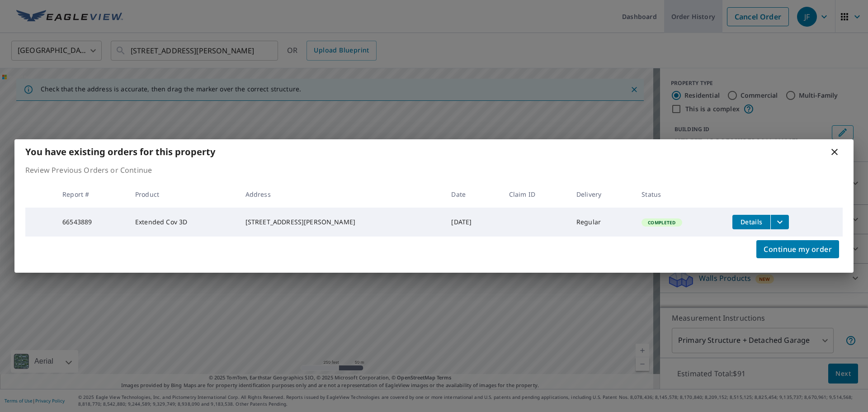 Image resolution: width=868 pixels, height=412 pixels. What do you see at coordinates (121, 152) in the screenshot?
I see `b: You have existing orders for this property` at bounding box center [121, 152].